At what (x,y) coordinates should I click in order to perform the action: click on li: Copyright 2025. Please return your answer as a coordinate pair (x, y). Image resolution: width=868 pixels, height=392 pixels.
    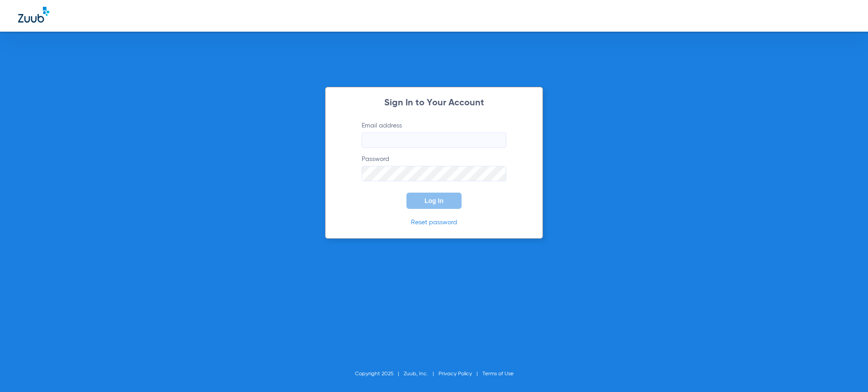
    Looking at the image, I should click on (379, 374).